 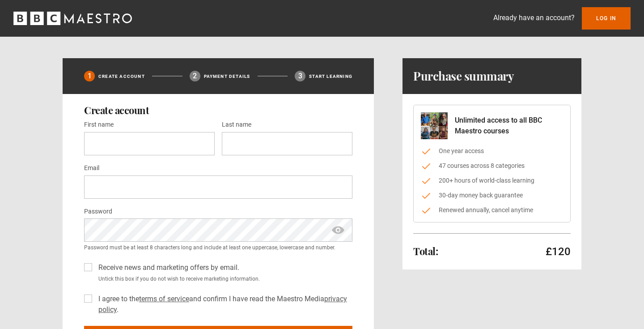 What do you see at coordinates (492, 195) in the screenshot?
I see `li: 30-day money back guarantee` at bounding box center [492, 195].